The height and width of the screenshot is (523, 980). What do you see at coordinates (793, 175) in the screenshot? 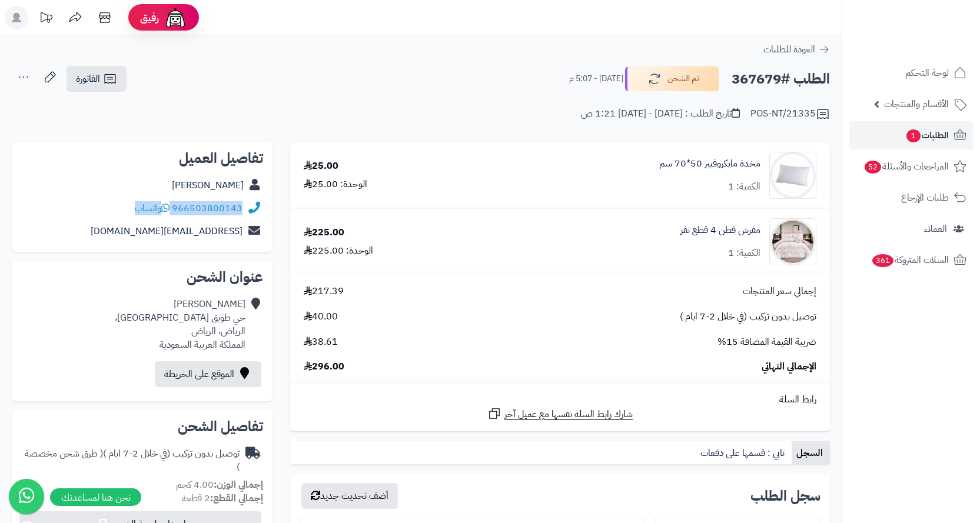
I see `img: 1703426873-pillow-90x90.png` at bounding box center [793, 175].